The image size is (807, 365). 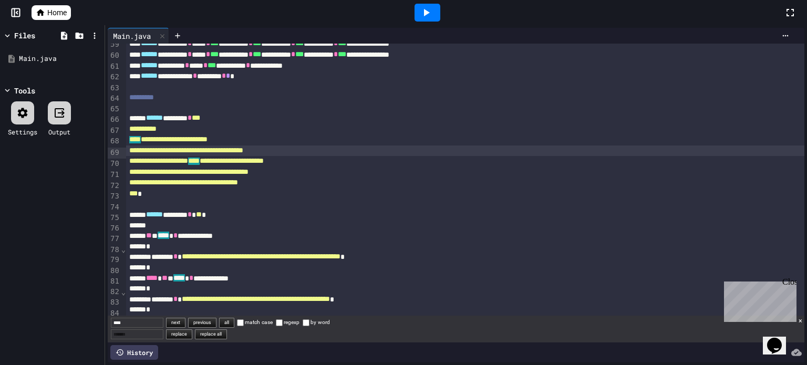 I want to click on button: replace, so click(x=179, y=334).